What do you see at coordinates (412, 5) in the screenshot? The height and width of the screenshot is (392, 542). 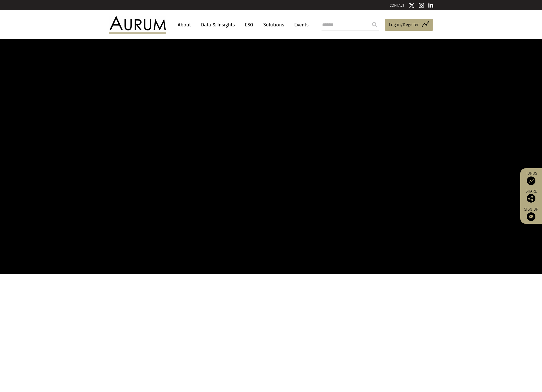 I see `img: Twitter icon` at bounding box center [412, 5].